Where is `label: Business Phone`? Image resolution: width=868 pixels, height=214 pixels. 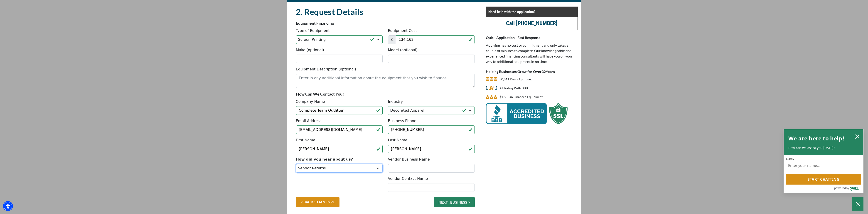 label: Business Phone is located at coordinates (402, 121).